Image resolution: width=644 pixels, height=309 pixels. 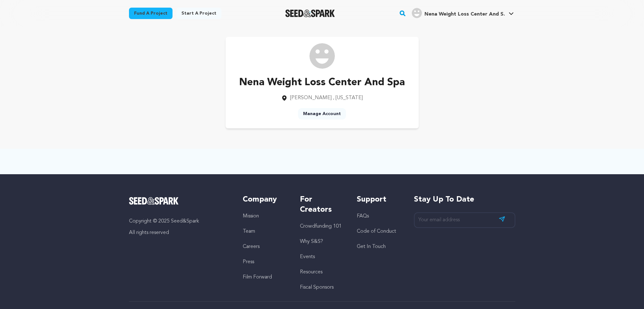 What do you see at coordinates (311, 271) in the screenshot?
I see `a: Resources` at bounding box center [311, 271].